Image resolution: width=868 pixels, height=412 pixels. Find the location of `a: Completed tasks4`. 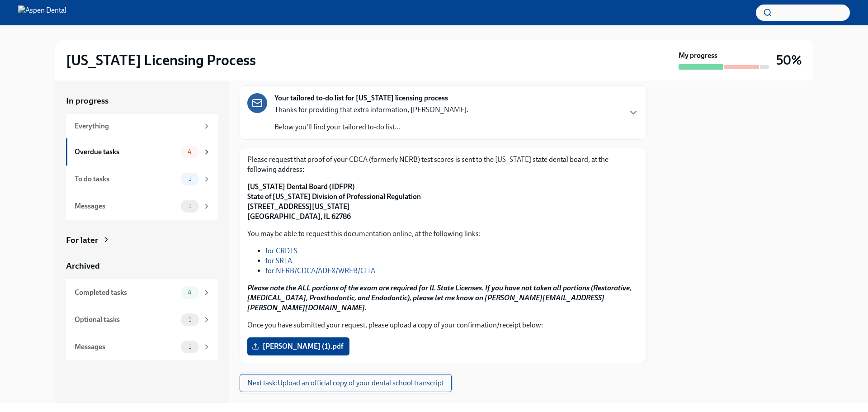

a: Completed tasks4 is located at coordinates (142, 292).